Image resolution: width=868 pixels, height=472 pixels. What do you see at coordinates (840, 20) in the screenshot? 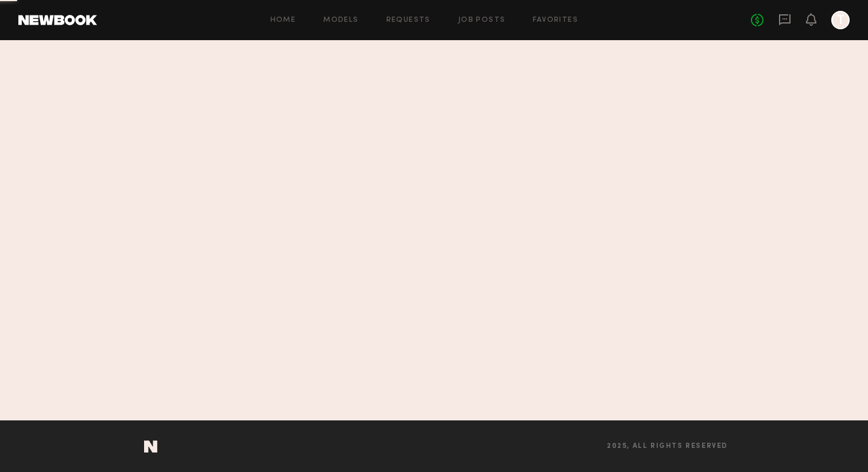
I see `a: T` at bounding box center [840, 20].